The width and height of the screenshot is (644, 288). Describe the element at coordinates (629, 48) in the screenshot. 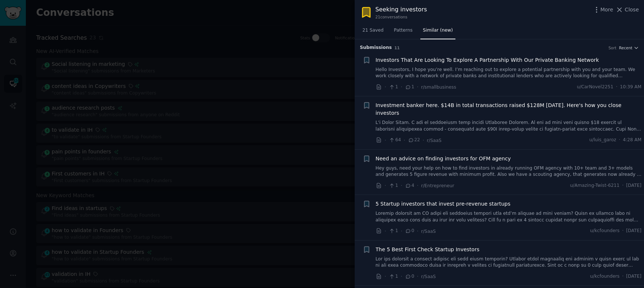

I see `button: Recent` at that location.